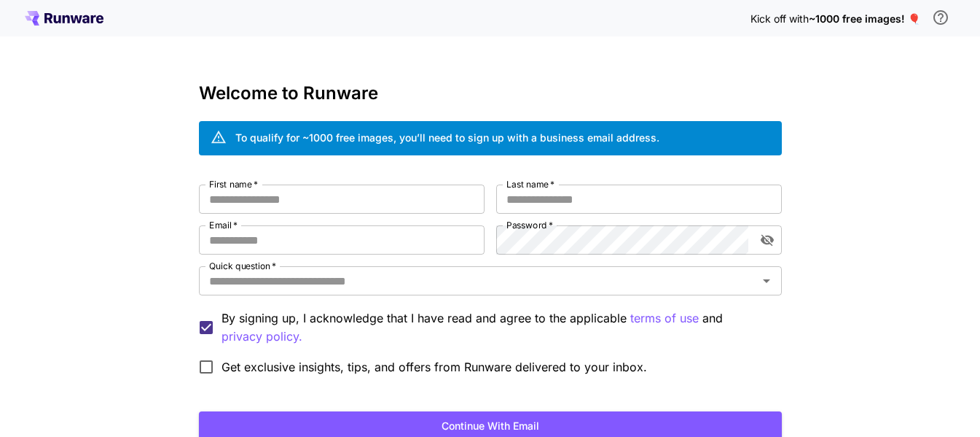 The height and width of the screenshot is (437, 980). I want to click on button: toggle password visibility, so click(767, 239).